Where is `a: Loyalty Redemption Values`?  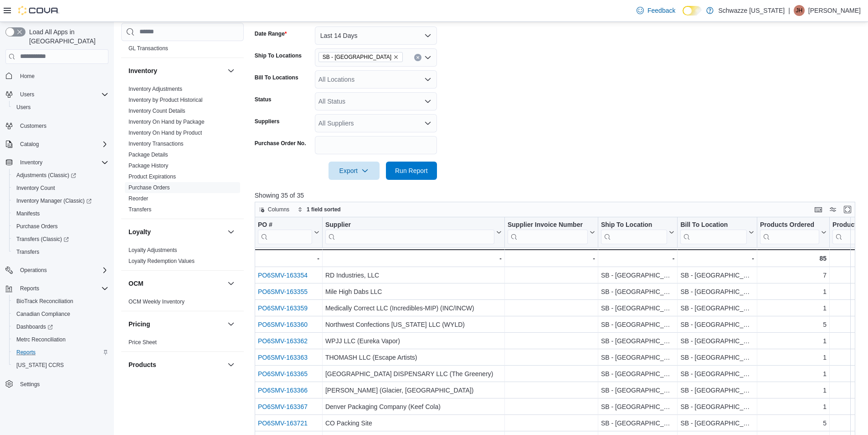 a: Loyalty Redemption Values is located at coordinates (161, 261).